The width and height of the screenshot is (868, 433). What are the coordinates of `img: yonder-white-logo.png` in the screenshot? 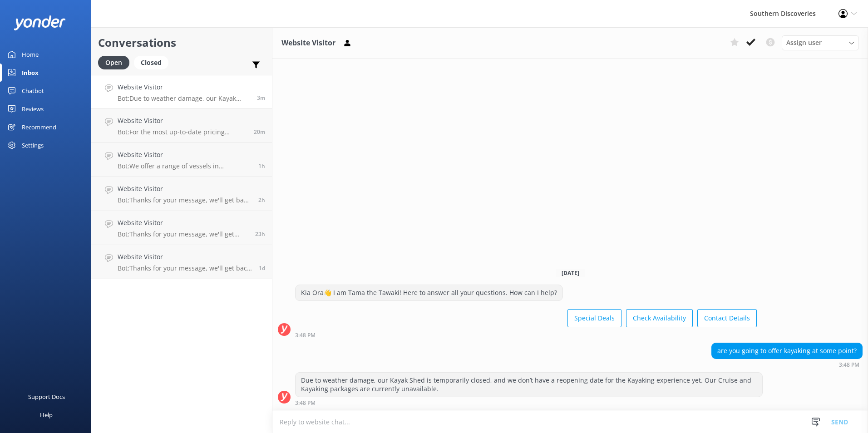 It's located at (39, 23).